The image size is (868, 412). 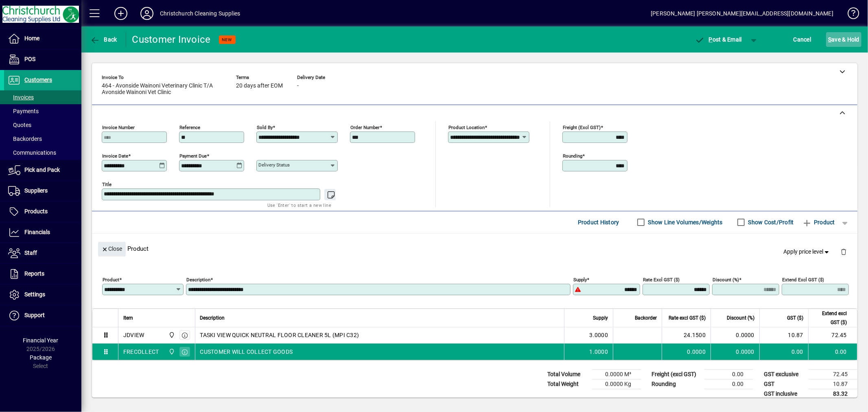 I want to click on span: Invoices, so click(x=20, y=97).